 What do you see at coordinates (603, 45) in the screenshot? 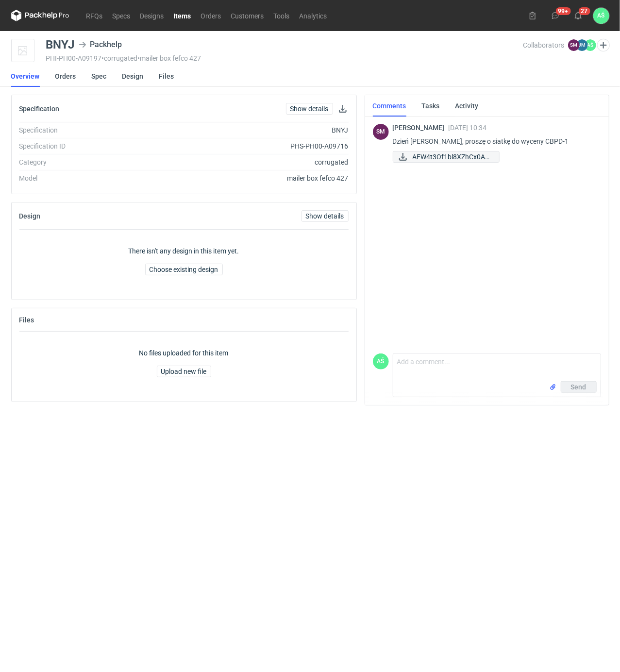
I see `button: Edit collaborators` at bounding box center [603, 45].